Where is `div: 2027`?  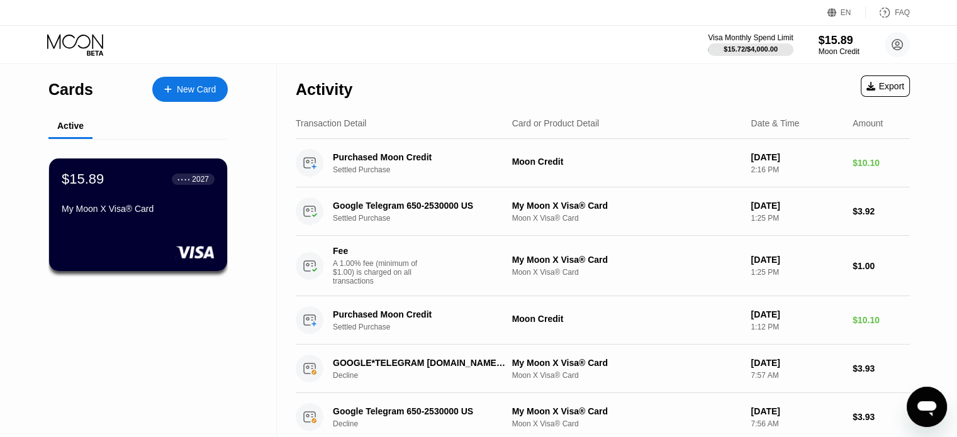
div: 2027 is located at coordinates (200, 179).